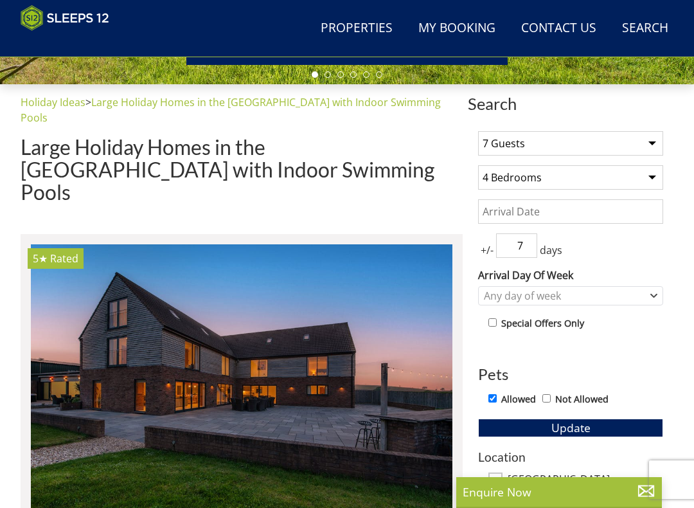 The height and width of the screenshot is (508, 694). I want to click on a: Properties, so click(357, 28).